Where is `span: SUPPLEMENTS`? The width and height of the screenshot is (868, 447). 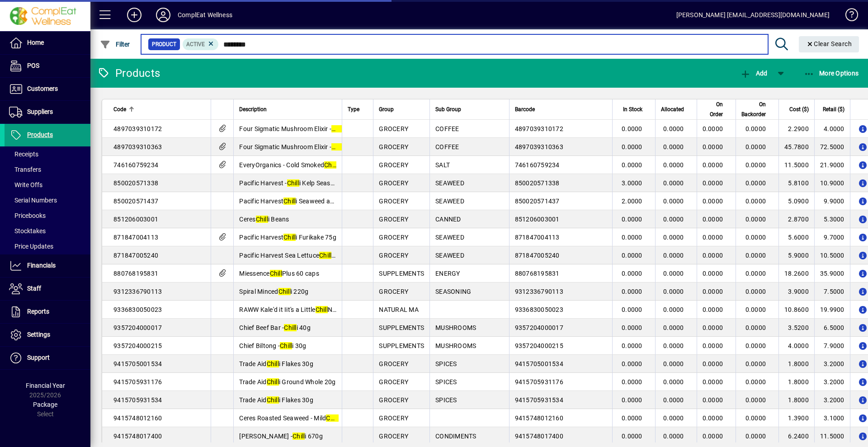
span: SUPPLEMENTS is located at coordinates (401, 327).